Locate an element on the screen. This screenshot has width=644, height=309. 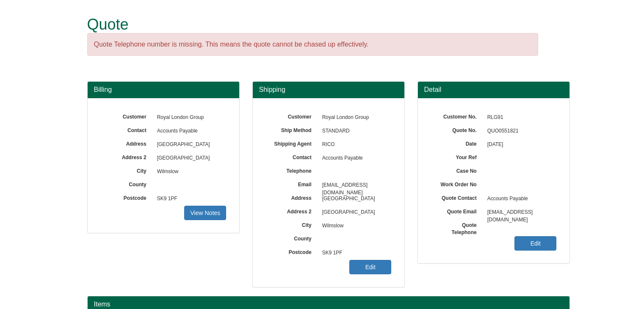
label: Quote Telephone is located at coordinates (457, 228).